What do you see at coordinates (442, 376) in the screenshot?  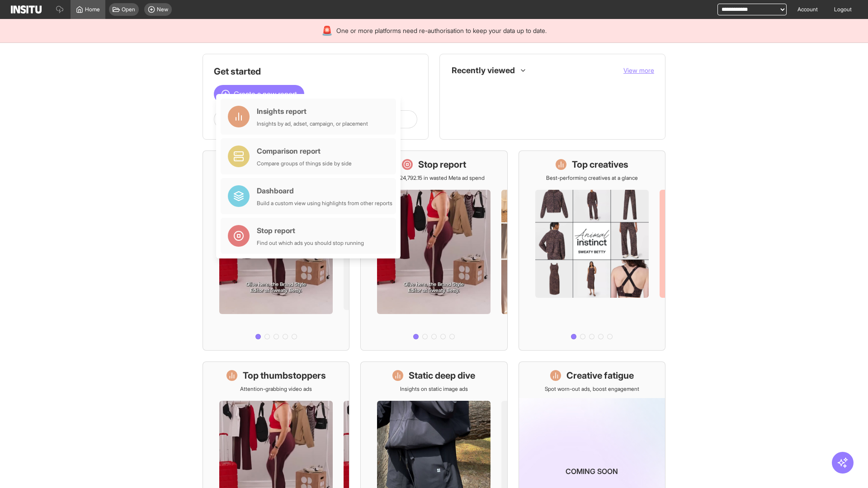 I see `h1: Static deep dive` at bounding box center [442, 376].